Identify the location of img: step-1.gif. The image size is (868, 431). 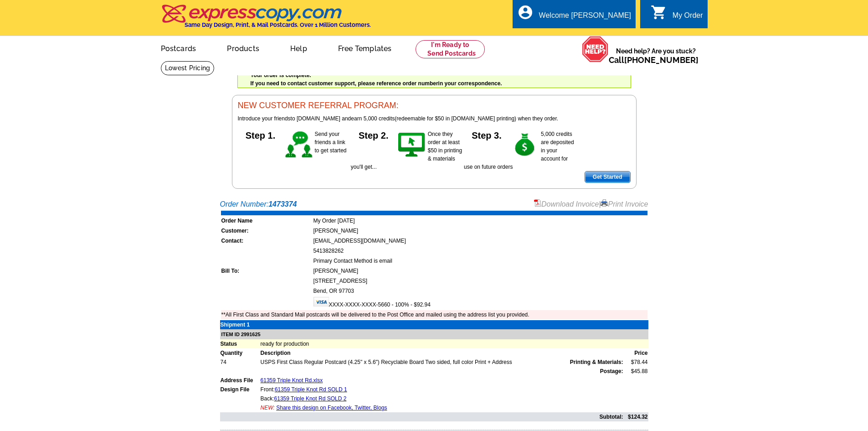
(299, 145).